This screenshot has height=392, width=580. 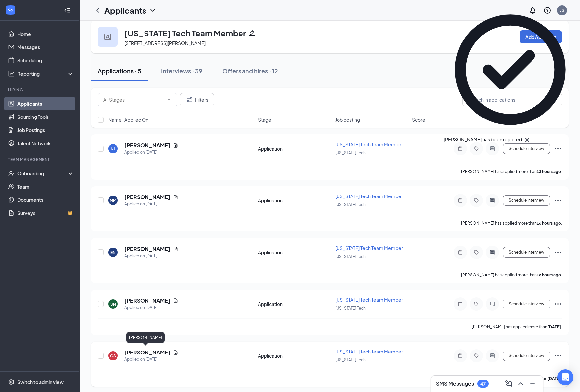 I want to click on h1: Applicants, so click(x=125, y=10).